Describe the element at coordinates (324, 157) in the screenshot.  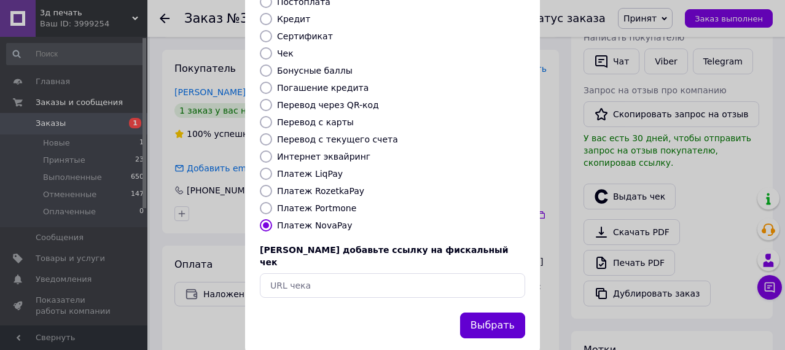
I see `label: Интернет эквайринг` at that location.